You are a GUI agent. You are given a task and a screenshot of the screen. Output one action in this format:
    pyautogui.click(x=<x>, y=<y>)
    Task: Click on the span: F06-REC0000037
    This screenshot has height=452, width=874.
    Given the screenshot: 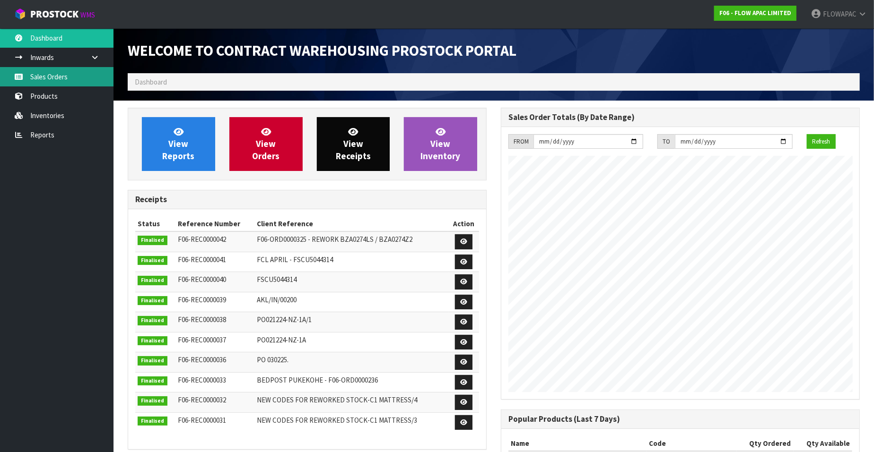 What is the action you would take?
    pyautogui.click(x=202, y=340)
    